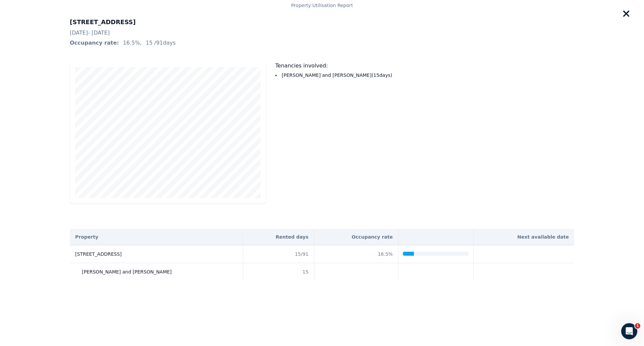 Image resolution: width=644 pixels, height=346 pixels. I want to click on span: Occupancy rate:, so click(94, 43).